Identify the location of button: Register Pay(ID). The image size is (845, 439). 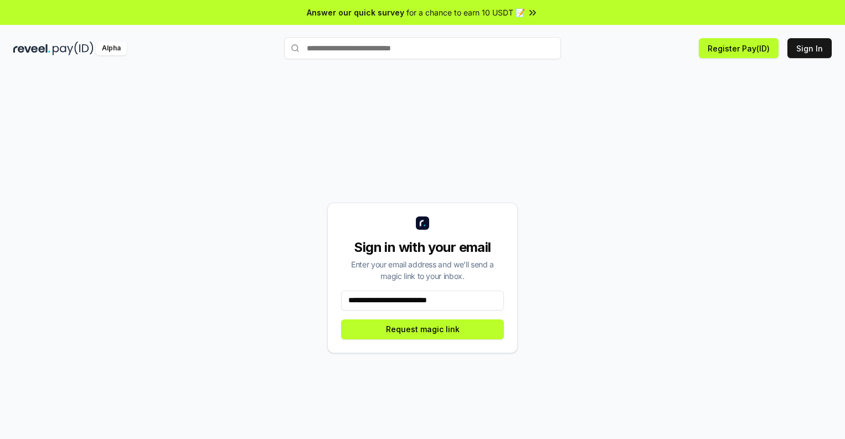
(738, 48).